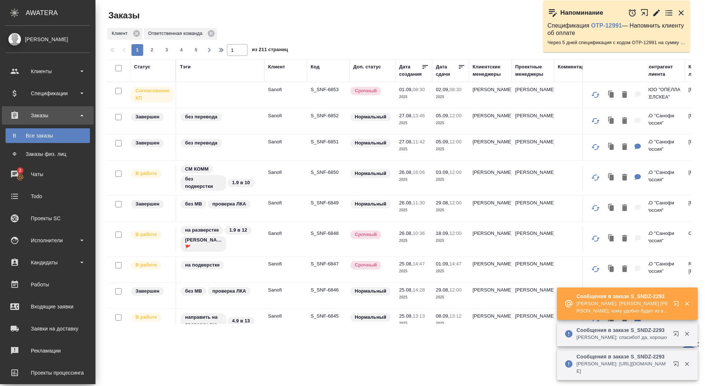 Image resolution: width=705 pixels, height=386 pixels. Describe the element at coordinates (48, 262) in the screenshot. I see `div: Кандидаты` at that location.